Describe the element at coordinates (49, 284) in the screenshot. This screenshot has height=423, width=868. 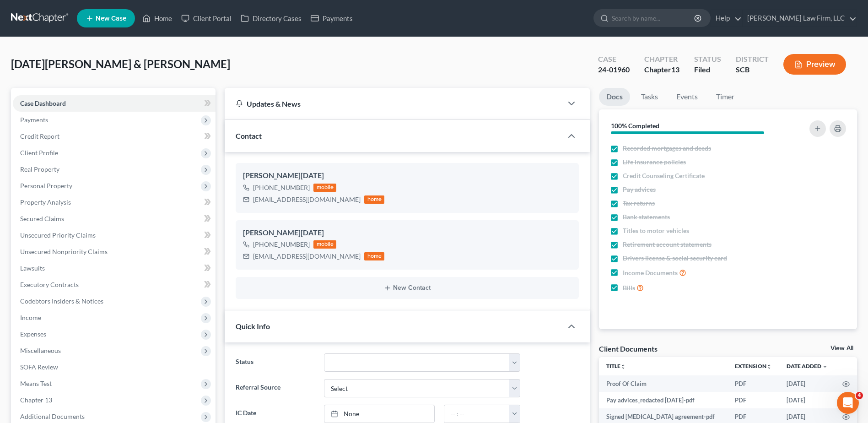
I see `span: Executory Contracts` at that location.